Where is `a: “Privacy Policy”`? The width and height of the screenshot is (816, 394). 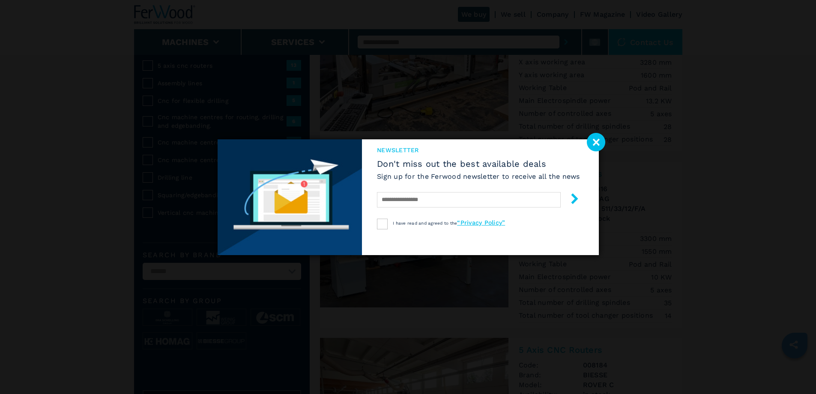 a: “Privacy Policy” is located at coordinates (481, 222).